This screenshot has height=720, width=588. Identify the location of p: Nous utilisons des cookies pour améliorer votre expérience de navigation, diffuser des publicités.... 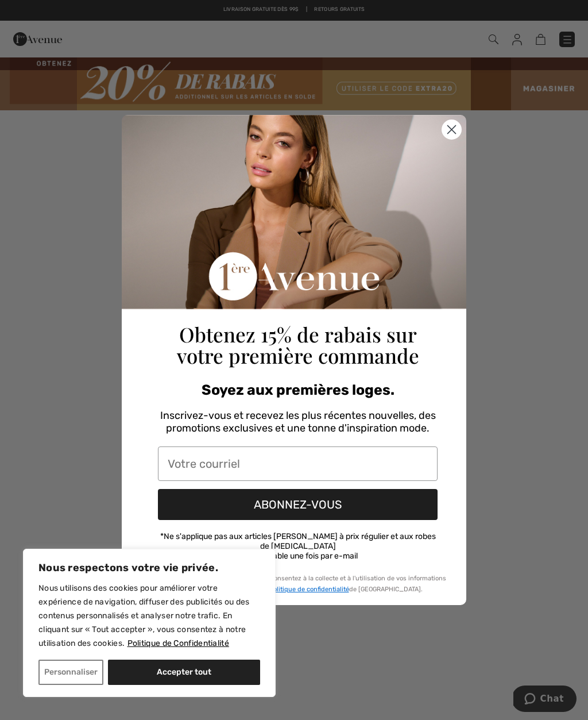
(149, 616).